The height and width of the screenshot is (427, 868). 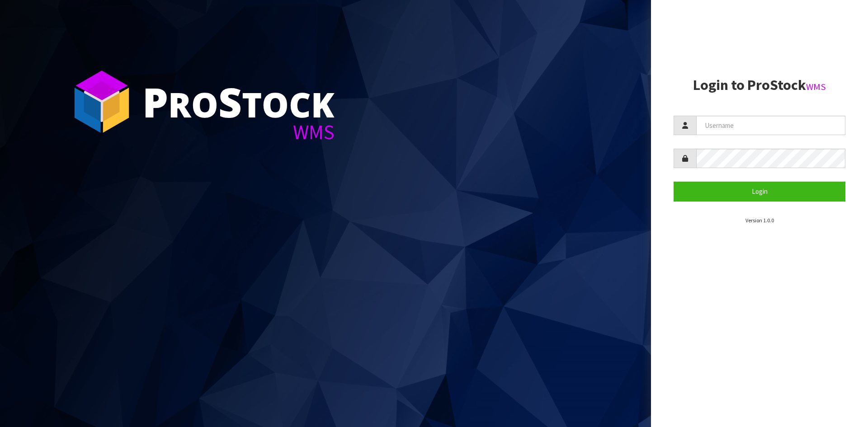 I want to click on div: WMS, so click(x=238, y=132).